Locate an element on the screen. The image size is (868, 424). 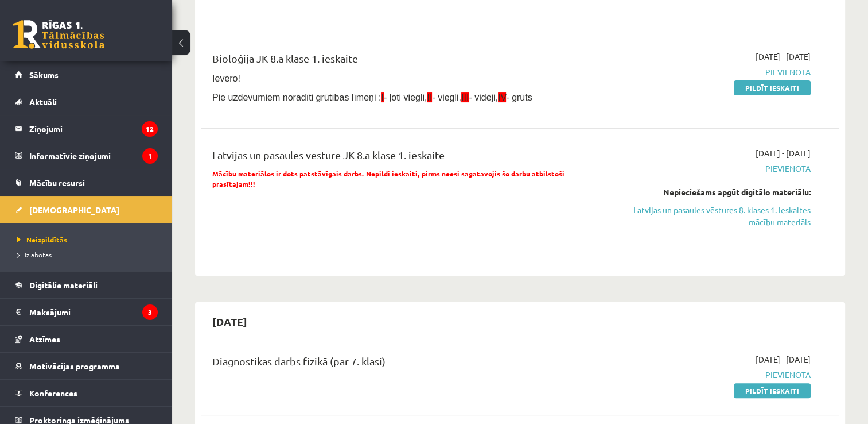
span: Motivācijas programma is located at coordinates (75, 366).